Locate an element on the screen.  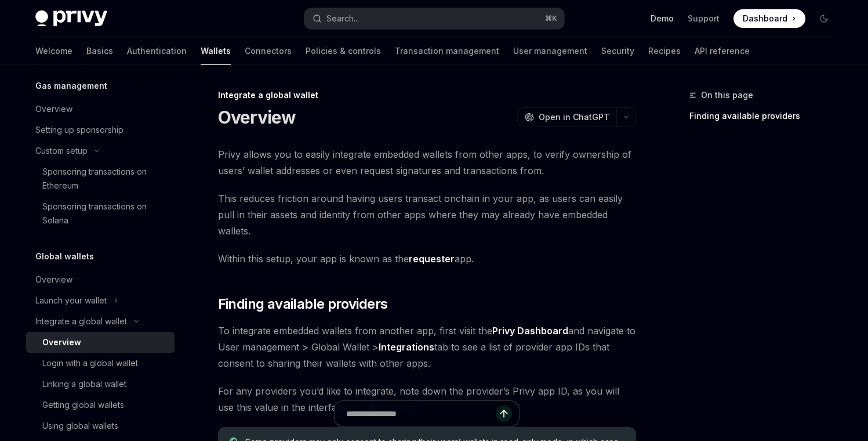
a: Dashboard is located at coordinates (770, 19).